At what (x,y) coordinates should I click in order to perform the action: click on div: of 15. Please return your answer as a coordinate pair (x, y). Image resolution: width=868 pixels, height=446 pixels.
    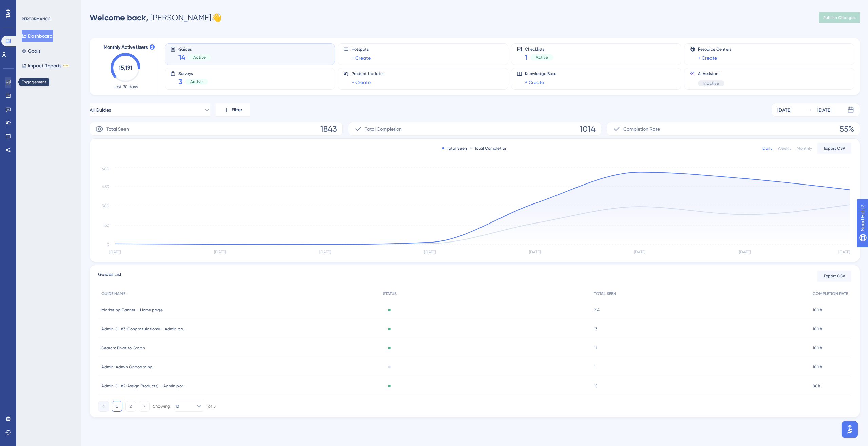
    Looking at the image, I should click on (212, 406).